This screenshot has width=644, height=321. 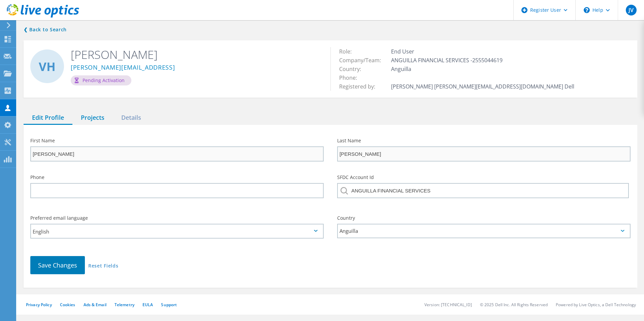 What do you see at coordinates (58, 265) in the screenshot?
I see `span: Save Changes` at bounding box center [58, 265].